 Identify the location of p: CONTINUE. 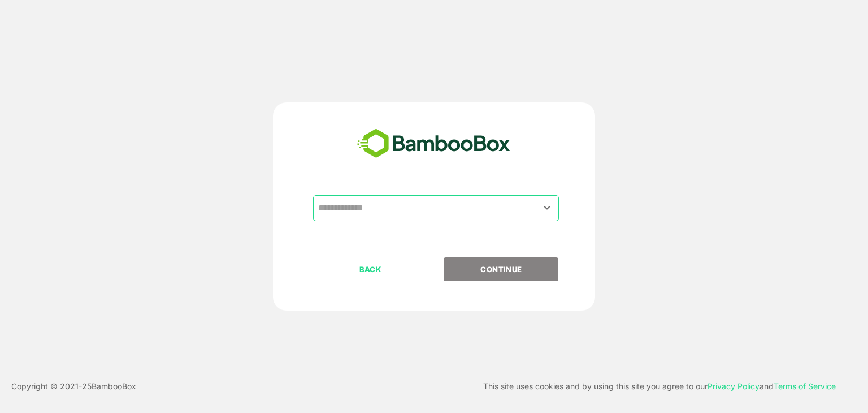
(501, 269).